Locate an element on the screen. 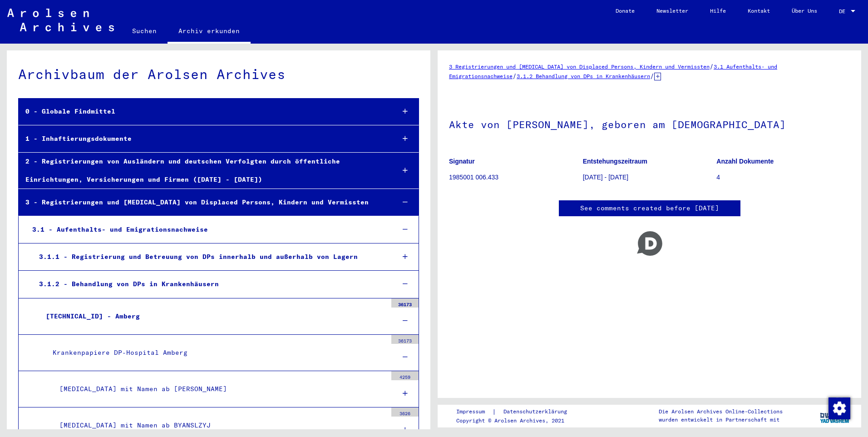  div: 0 - Globale Findmittel is located at coordinates (203, 111).